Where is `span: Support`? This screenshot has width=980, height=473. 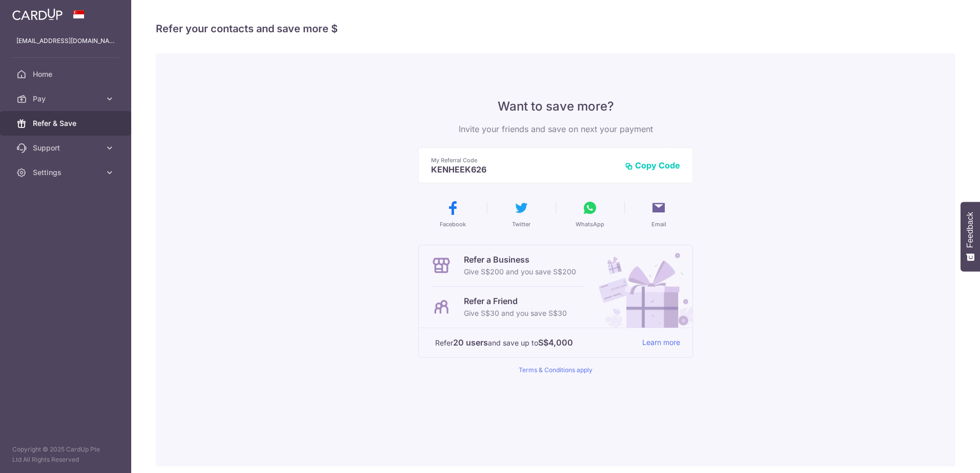 span: Support is located at coordinates (66, 148).